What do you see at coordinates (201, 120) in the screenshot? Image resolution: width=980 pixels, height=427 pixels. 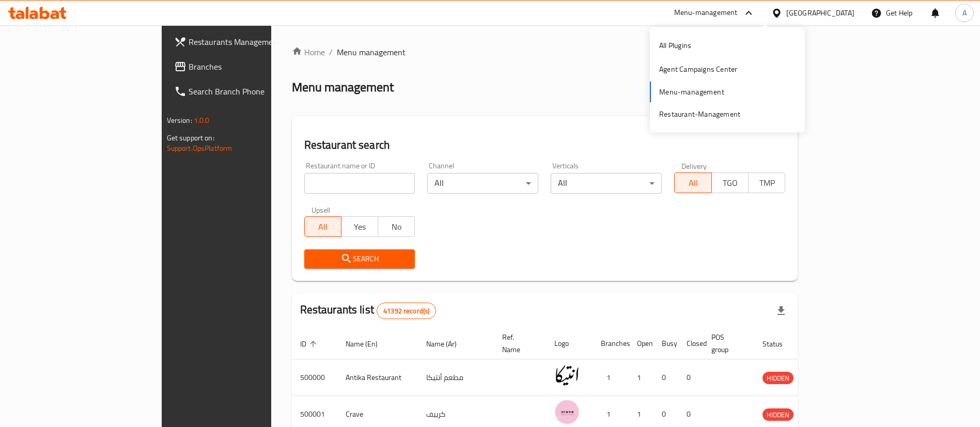 I see `span: 1.0.0` at bounding box center [201, 120].